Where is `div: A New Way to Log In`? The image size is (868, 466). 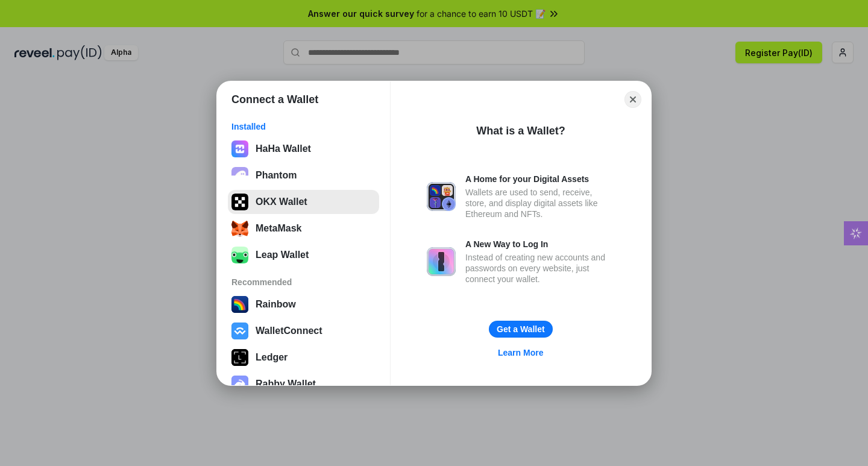 div: A New Way to Log In is located at coordinates (541, 244).